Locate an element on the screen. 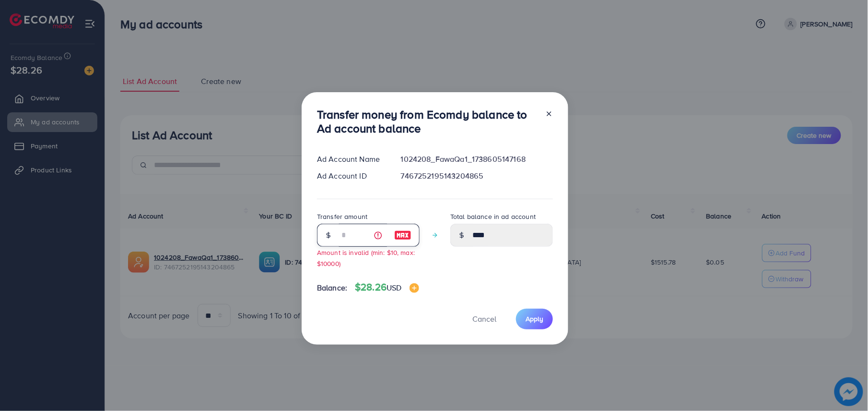  div: Ad Account Name is located at coordinates (351, 159).